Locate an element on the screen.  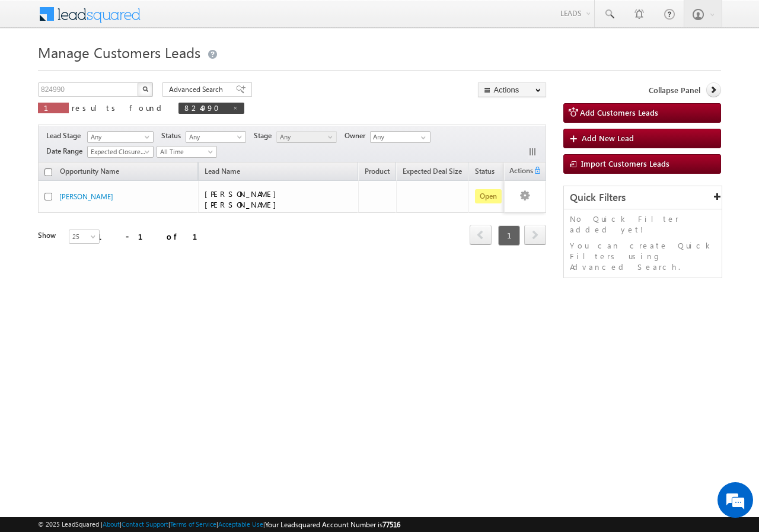
img: Search is located at coordinates (146, 89).